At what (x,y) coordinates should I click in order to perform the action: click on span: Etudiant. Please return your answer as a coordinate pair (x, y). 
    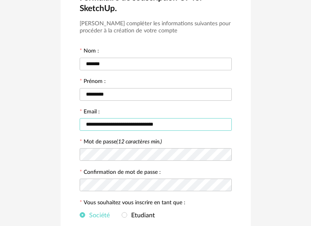
    Looking at the image, I should click on (141, 216).